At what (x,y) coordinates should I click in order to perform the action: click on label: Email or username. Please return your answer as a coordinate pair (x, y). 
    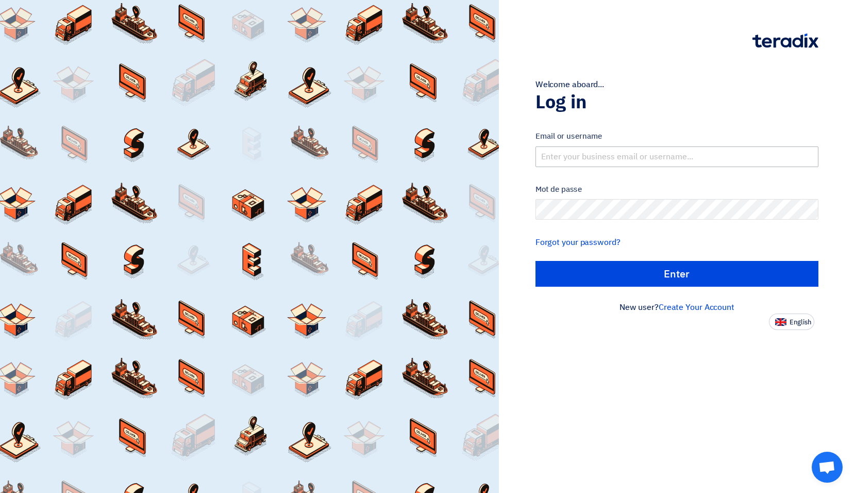
    Looking at the image, I should click on (677, 136).